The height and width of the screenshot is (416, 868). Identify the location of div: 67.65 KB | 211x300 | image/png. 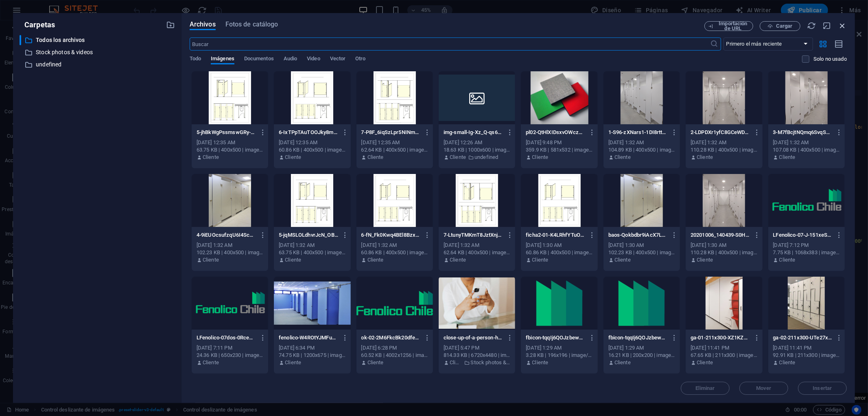
(724, 355).